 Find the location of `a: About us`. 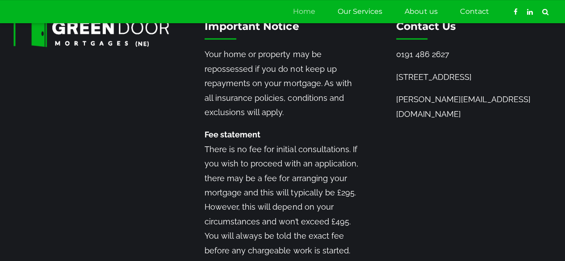

a: About us is located at coordinates (421, 12).